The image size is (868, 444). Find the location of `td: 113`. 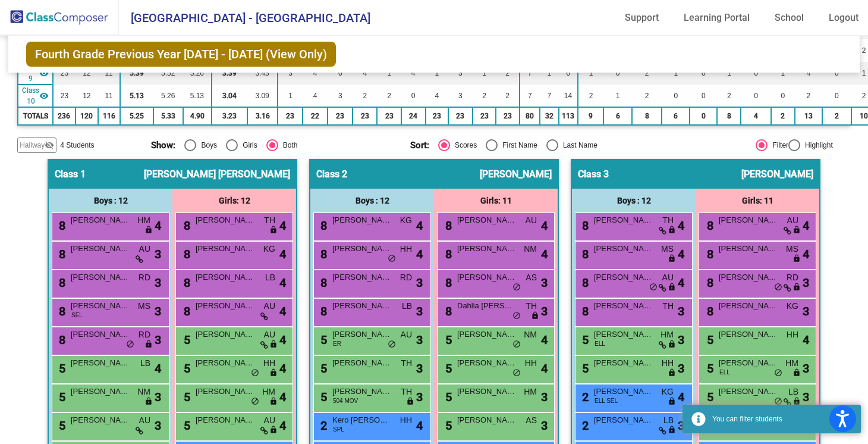

td: 113 is located at coordinates (568, 116).